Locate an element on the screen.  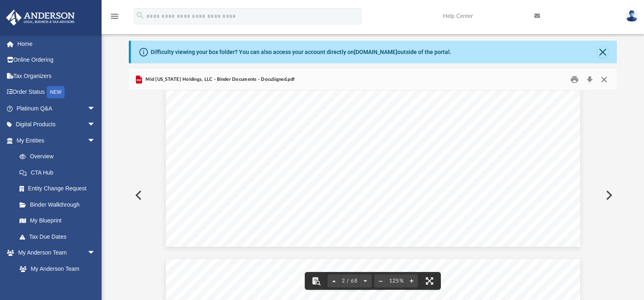
a: Order StatusNEW is located at coordinates (56, 92).